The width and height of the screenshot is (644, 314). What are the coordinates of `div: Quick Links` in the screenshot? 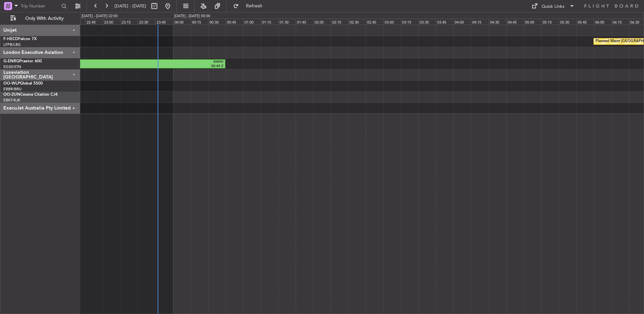 It's located at (553, 7).